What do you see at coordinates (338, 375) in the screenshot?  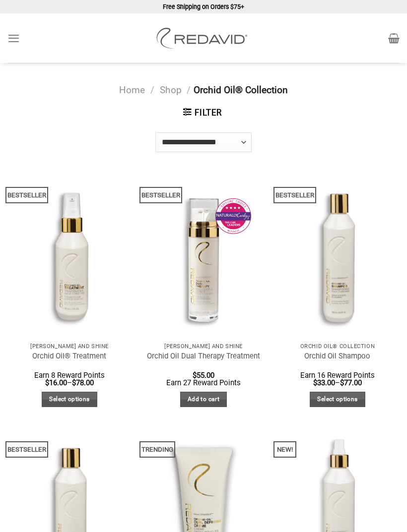 I see `span: Earn 16 Reward Points` at bounding box center [338, 375].